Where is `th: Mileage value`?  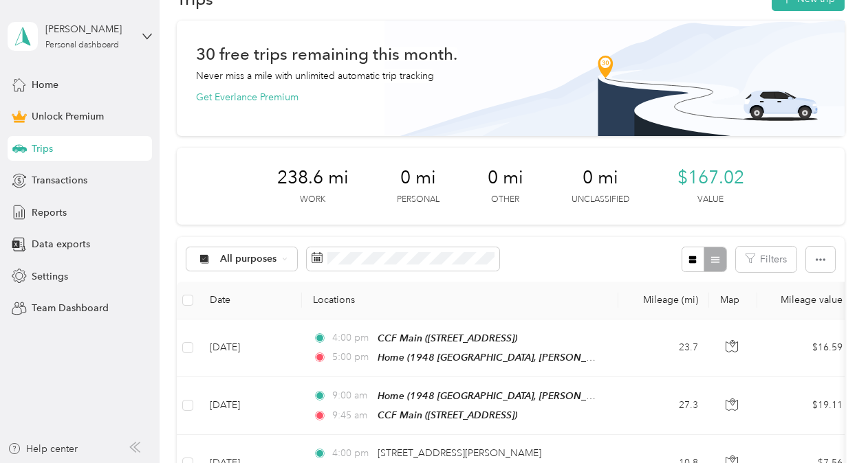
th: Mileage value is located at coordinates (805, 300).